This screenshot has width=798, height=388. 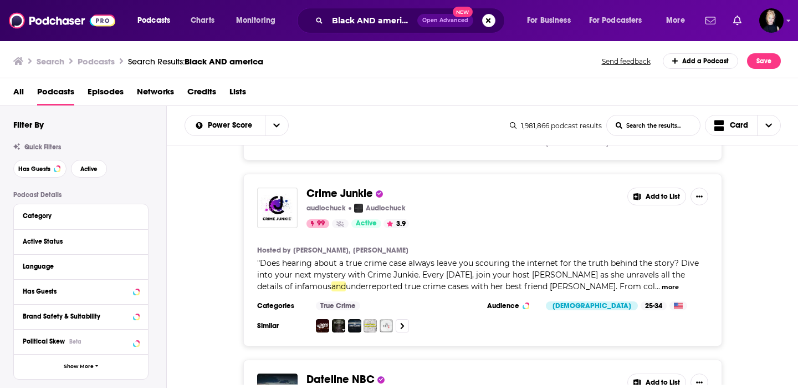 I want to click on div: Beta, so click(x=75, y=341).